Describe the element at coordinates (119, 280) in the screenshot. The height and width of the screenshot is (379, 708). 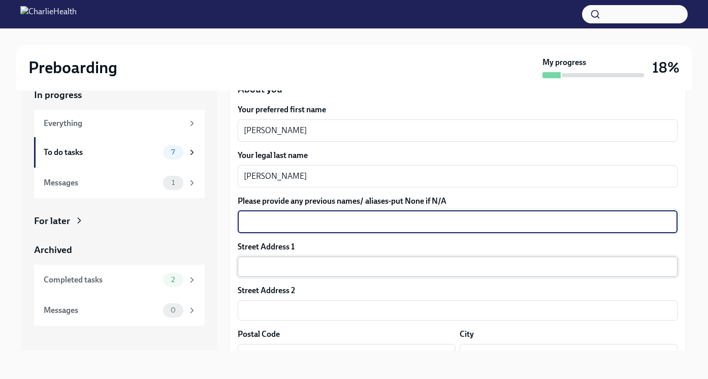
I see `a: Completed tasks2` at that location.